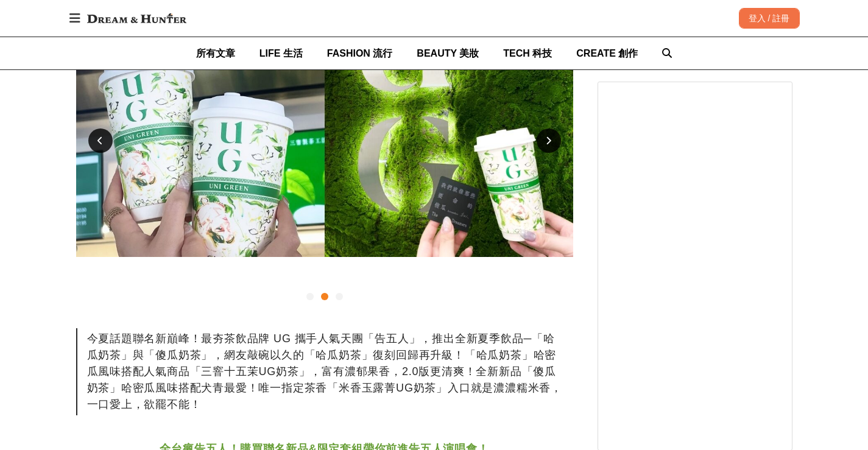  I want to click on span: CREATE 創作, so click(607, 53).